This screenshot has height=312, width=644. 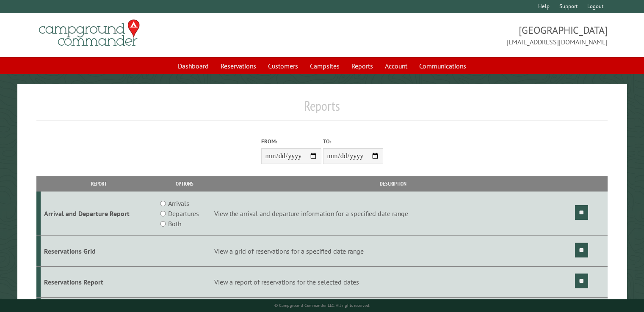 I want to click on th: Description, so click(x=393, y=183).